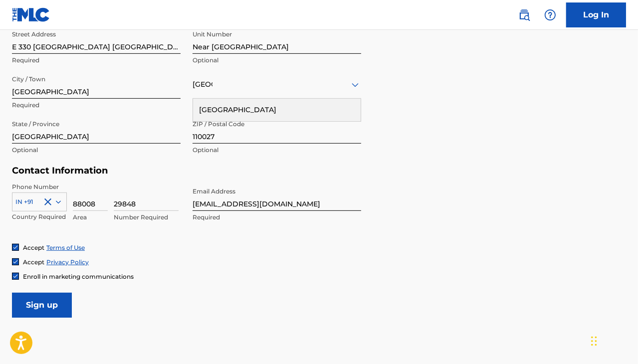  I want to click on a: Privacy Policy, so click(67, 262).